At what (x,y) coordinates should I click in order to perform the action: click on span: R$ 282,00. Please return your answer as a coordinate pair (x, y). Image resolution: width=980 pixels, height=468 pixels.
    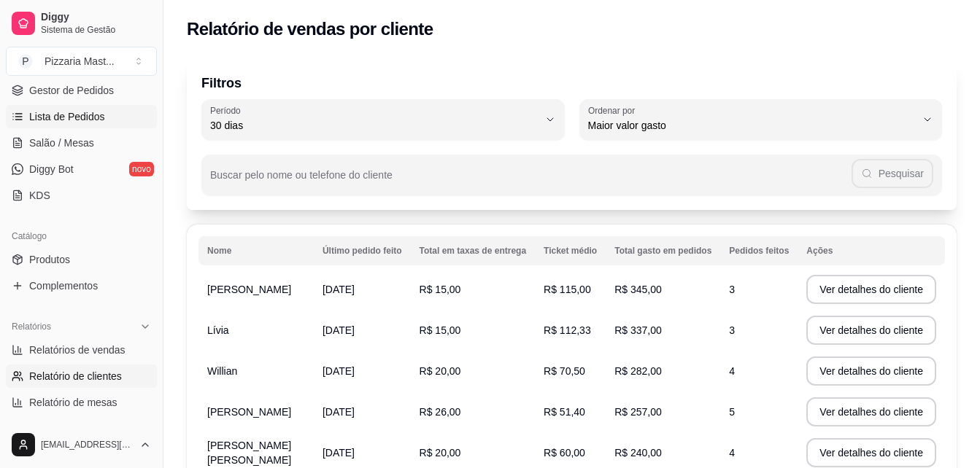
    Looking at the image, I should click on (638, 371).